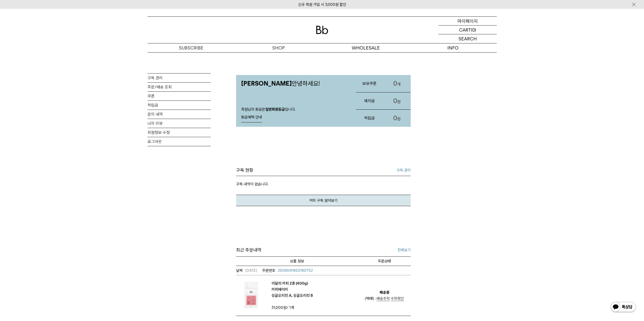 The height and width of the screenshot is (321, 644). I want to click on strong: 31,000원, so click(279, 307).